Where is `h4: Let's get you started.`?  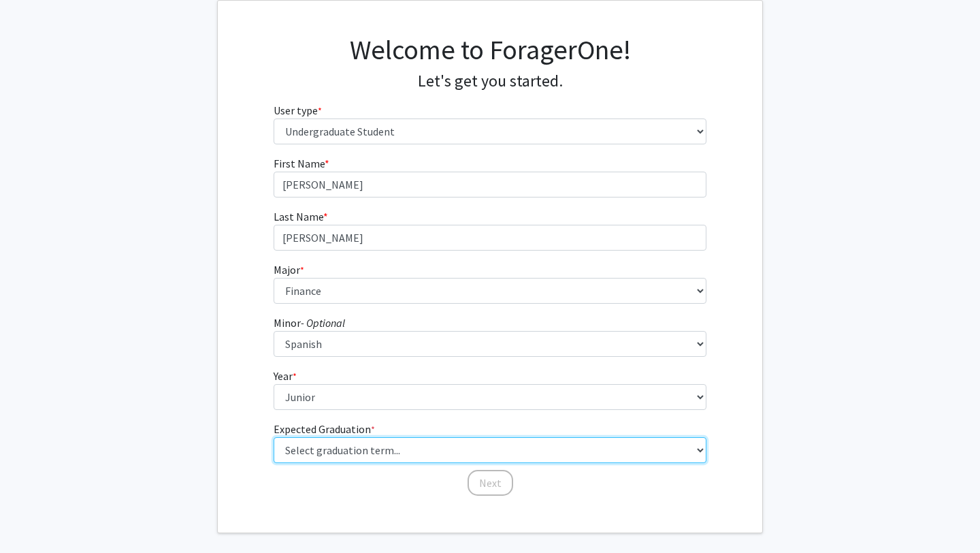 h4: Let's get you started. is located at coordinates (490, 81).